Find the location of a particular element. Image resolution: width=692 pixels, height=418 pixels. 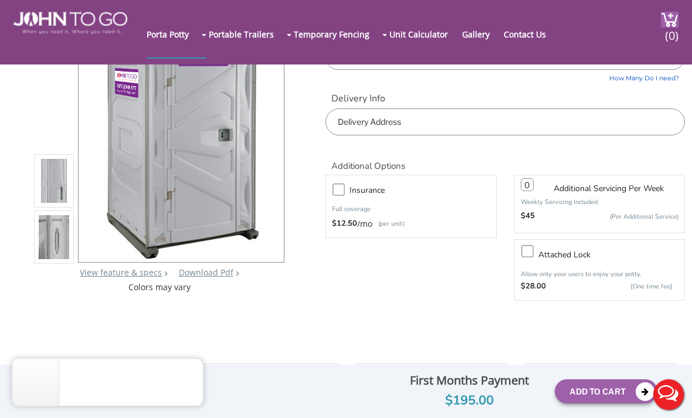

h3: Attached lock is located at coordinates (614, 254).